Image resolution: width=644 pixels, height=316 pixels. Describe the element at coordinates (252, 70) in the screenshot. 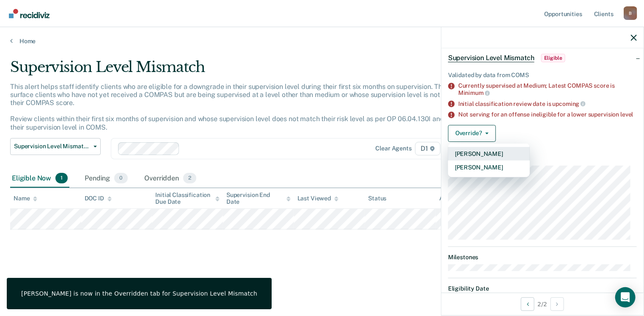

I see `div: Supervision Level Mismatch` at that location.